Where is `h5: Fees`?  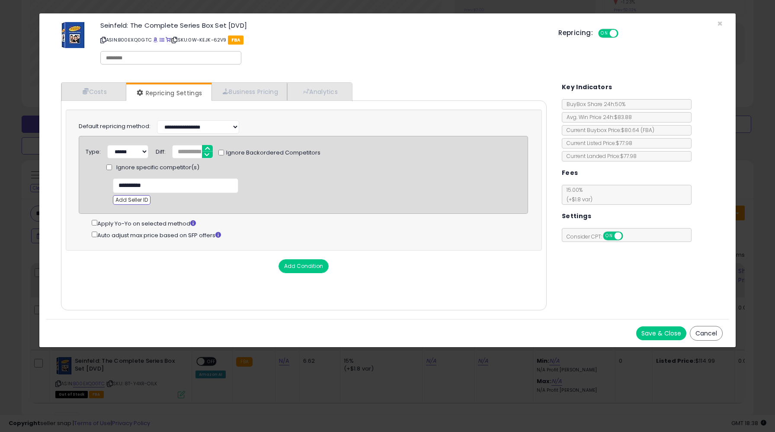 h5: Fees is located at coordinates (570, 173).